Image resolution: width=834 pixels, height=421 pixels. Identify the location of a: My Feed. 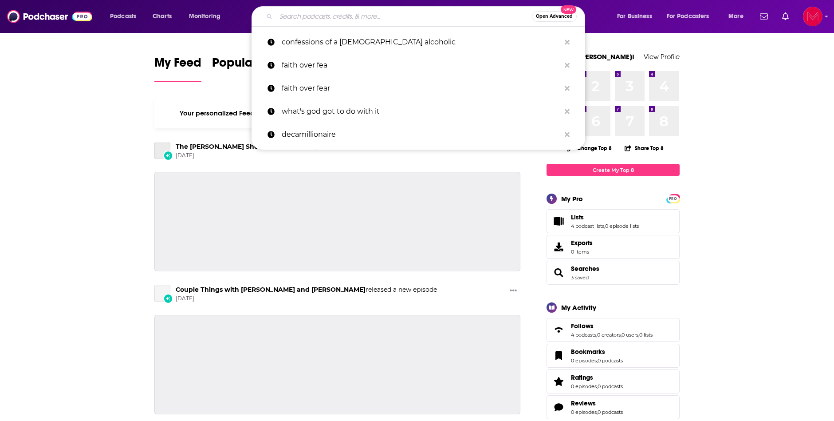
(178, 68).